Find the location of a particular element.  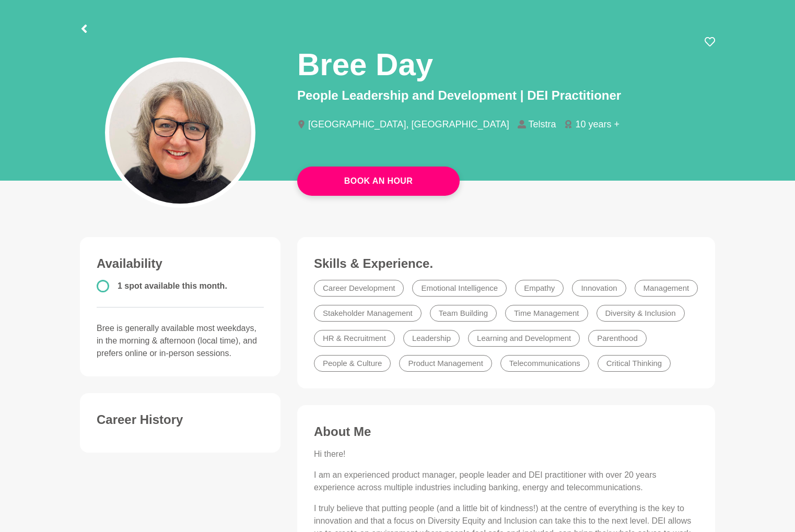

li: Telstra is located at coordinates (541, 124).